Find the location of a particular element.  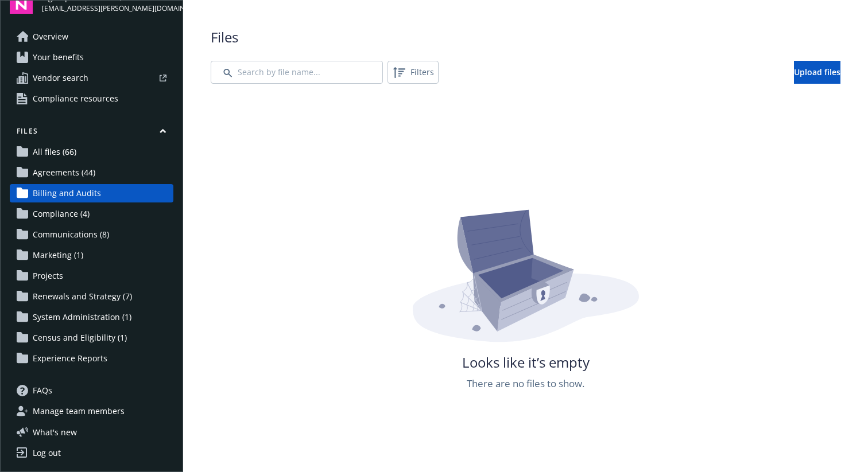

span: Agreements (44) is located at coordinates (64, 172).